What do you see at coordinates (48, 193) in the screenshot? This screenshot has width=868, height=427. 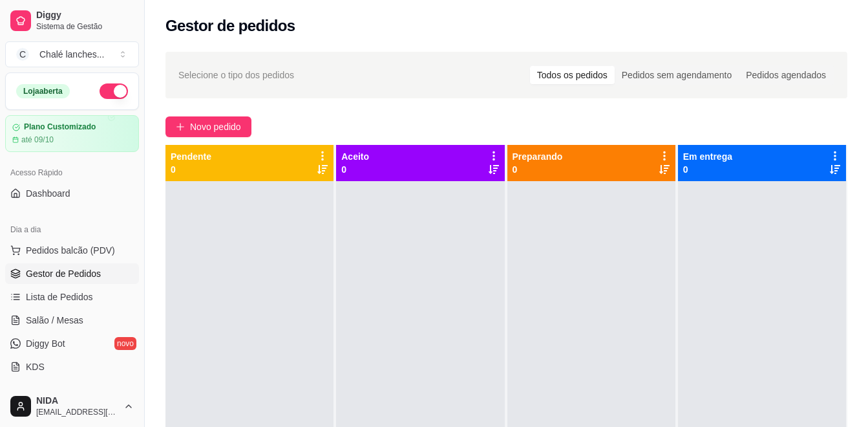 I see `span: Dashboard` at bounding box center [48, 193].